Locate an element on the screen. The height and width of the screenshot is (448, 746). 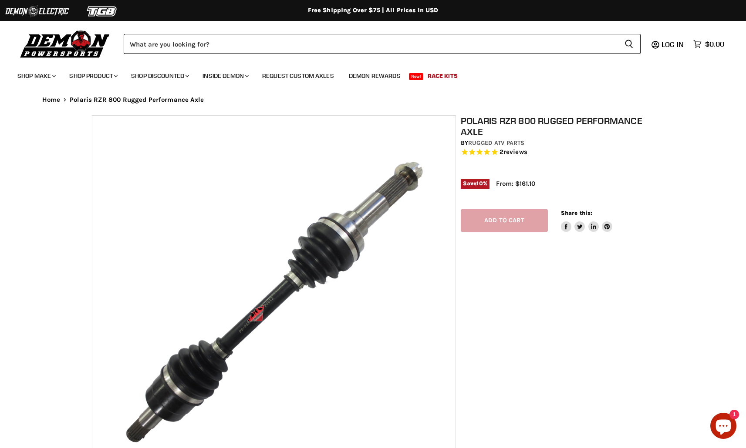
span: Log in is located at coordinates (672, 44).